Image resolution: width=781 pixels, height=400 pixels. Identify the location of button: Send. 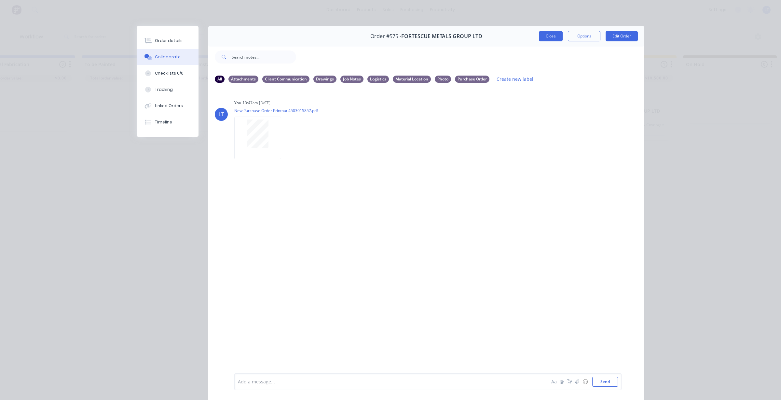
(605, 381).